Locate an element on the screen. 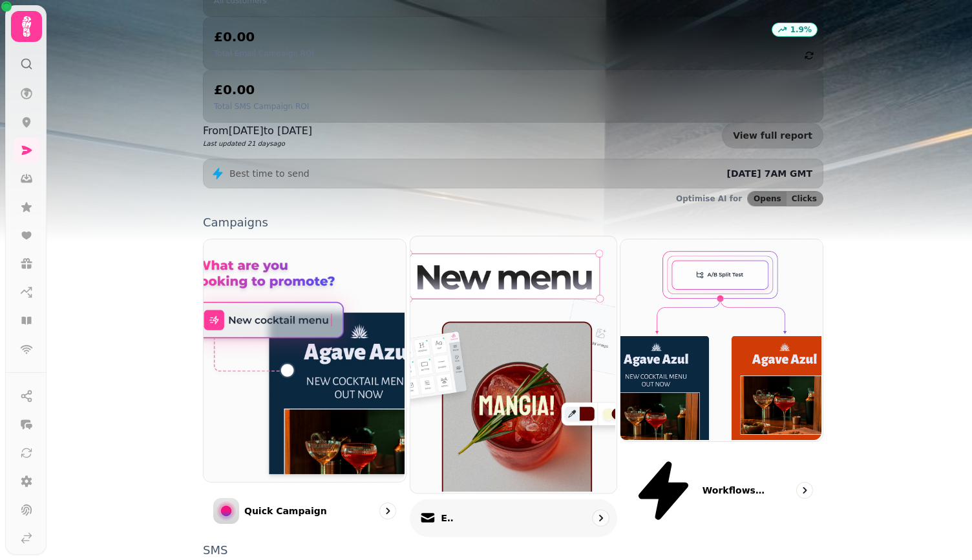 This screenshot has height=560, width=972. a: EmailEmail is located at coordinates (513, 386).